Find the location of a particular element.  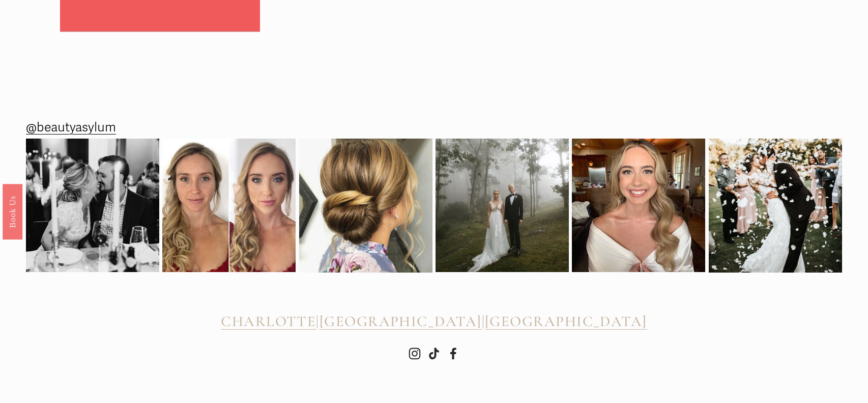

img: So much pretty from this weekend! Here&rsquo;s one from @beautyasylum_charlotte #beautyasylum @up... is located at coordinates (366, 205).